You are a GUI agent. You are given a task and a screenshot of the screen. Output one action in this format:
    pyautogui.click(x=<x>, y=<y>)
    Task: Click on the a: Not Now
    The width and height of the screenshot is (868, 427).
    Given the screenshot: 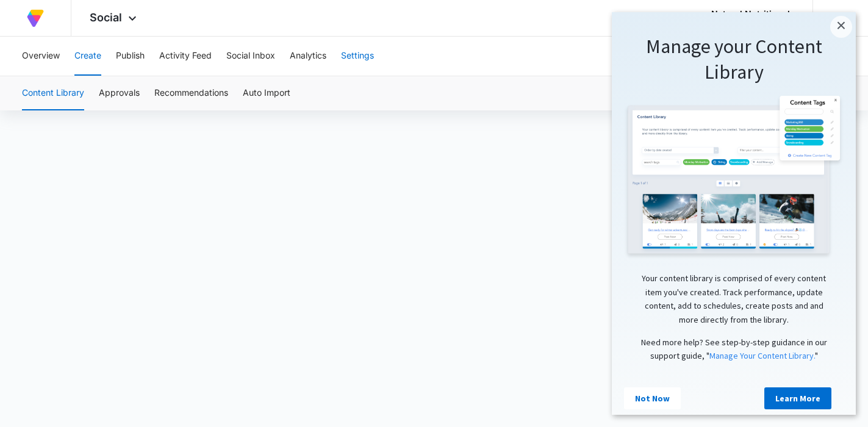 What is the action you would take?
    pyautogui.click(x=40, y=386)
    